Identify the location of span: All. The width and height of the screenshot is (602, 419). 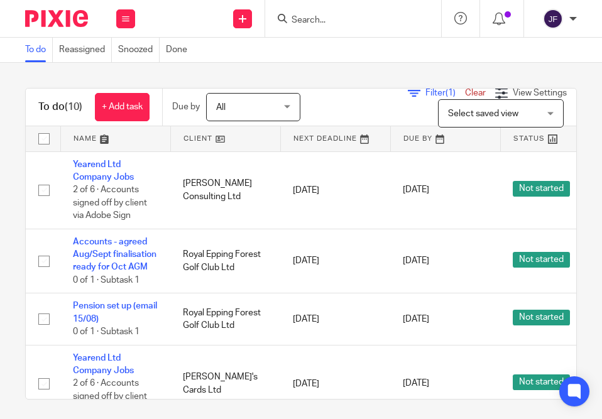
(221, 107).